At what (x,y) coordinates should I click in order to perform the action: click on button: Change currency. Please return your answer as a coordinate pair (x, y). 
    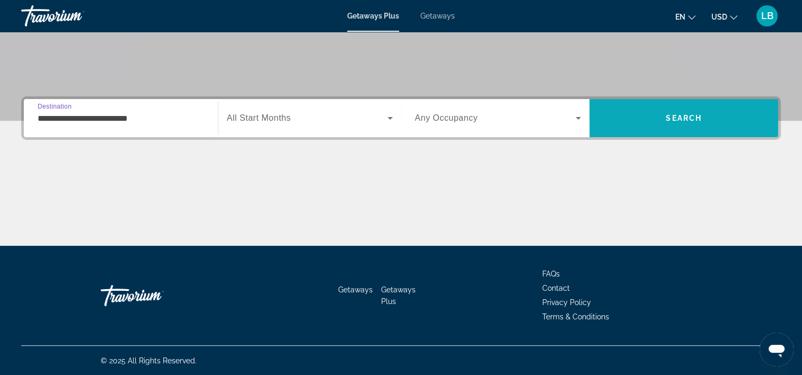
    Looking at the image, I should click on (724, 16).